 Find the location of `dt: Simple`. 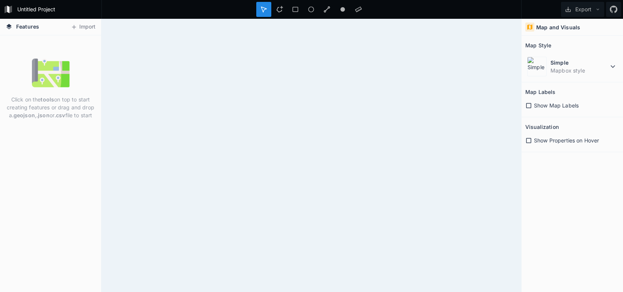

dt: Simple is located at coordinates (579, 62).